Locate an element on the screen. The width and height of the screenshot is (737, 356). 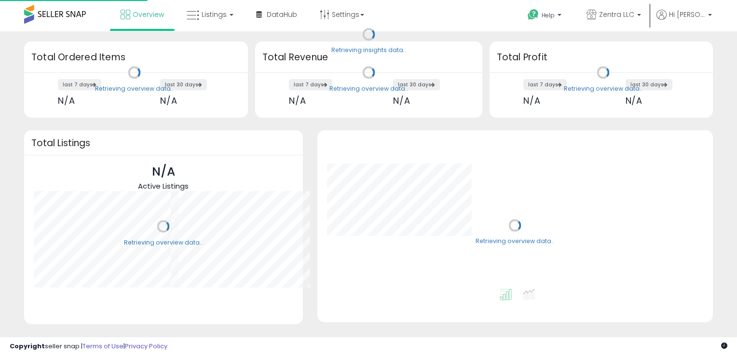
a: Privacy Policy is located at coordinates (146, 346).